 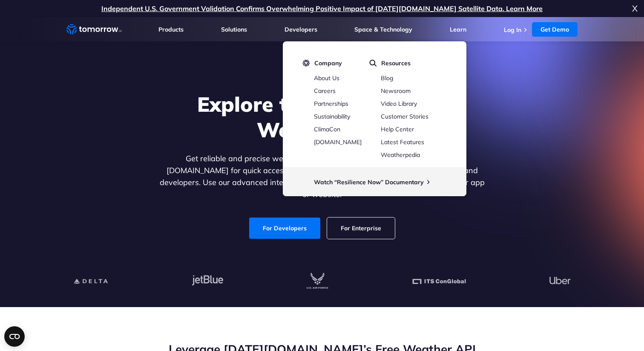 What do you see at coordinates (512, 30) in the screenshot?
I see `a: Log In` at bounding box center [512, 30].